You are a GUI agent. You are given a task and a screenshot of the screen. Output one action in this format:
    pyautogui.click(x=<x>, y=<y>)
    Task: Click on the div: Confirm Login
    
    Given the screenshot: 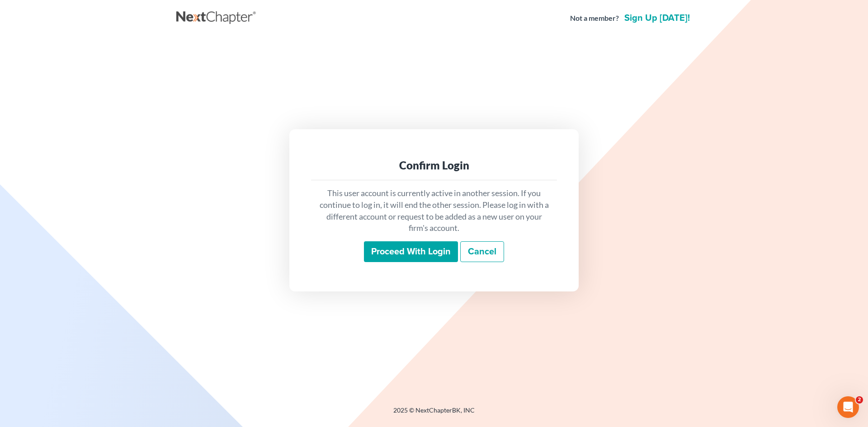 What is the action you would take?
    pyautogui.click(x=434, y=165)
    